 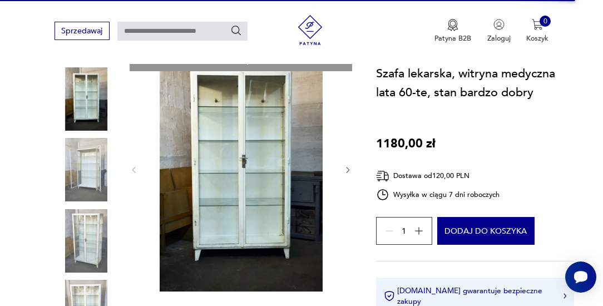 I want to click on button: 0Koszyk, so click(x=538, y=31).